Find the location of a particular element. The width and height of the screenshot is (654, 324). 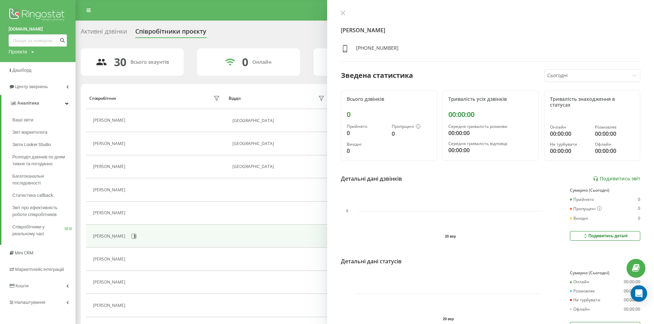

div: Open Intercom Messenger is located at coordinates (639, 294).